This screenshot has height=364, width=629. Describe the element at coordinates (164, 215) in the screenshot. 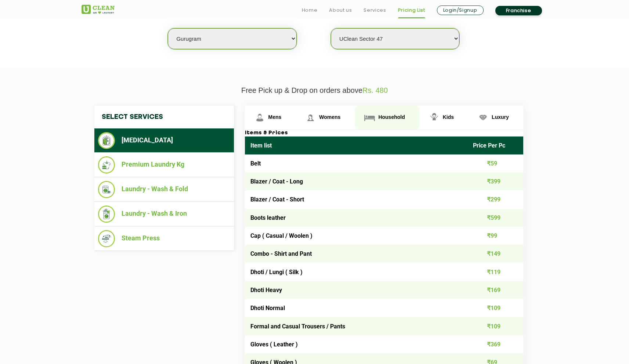

I see `li: Laundry - Wash & Iron` at that location.